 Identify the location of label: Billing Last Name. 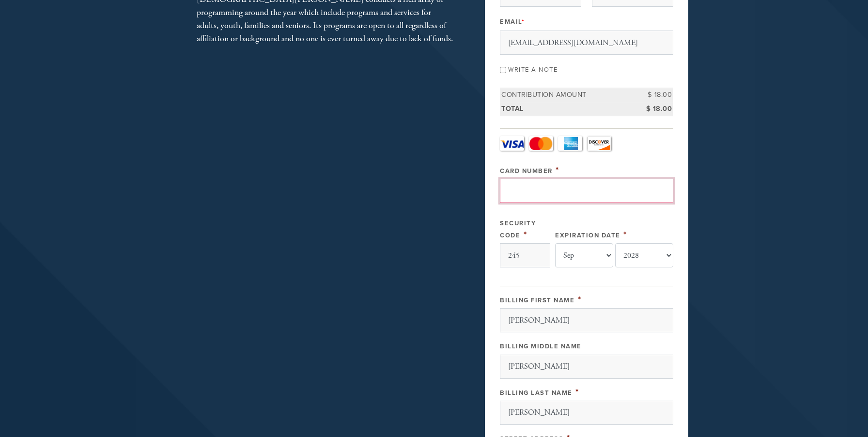
(537, 393).